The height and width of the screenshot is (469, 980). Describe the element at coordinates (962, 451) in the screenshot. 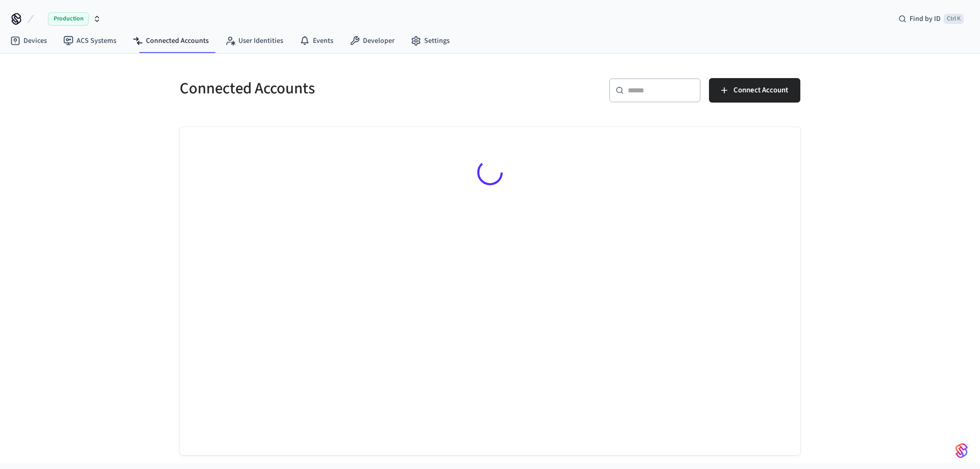

I see `img: SeamLogoGradient.69752ec5.svg` at that location.